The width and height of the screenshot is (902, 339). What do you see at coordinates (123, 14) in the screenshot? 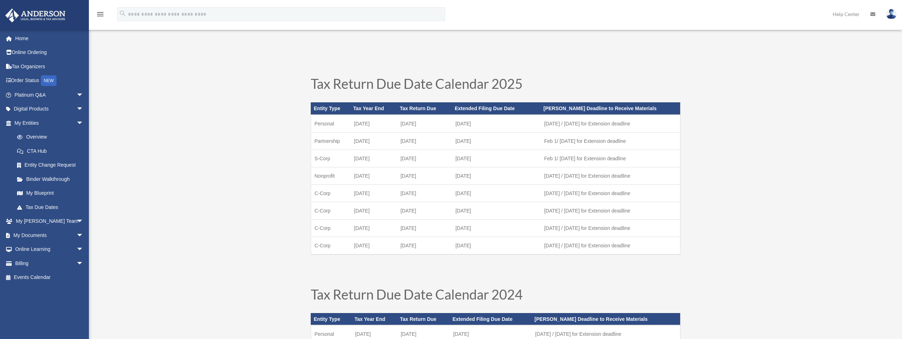
I see `i: search` at bounding box center [123, 14].